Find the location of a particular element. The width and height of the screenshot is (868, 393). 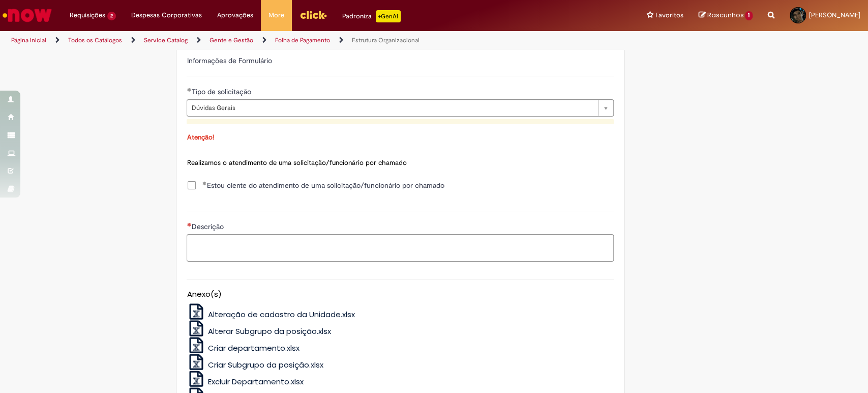

span: More is located at coordinates (276, 15).